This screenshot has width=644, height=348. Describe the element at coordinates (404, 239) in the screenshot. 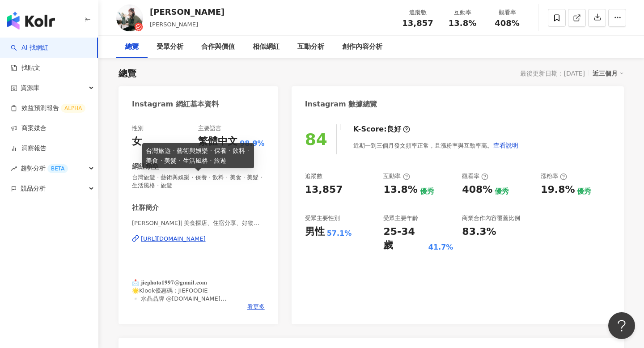

I see `div: 25-34 歲` at that location.